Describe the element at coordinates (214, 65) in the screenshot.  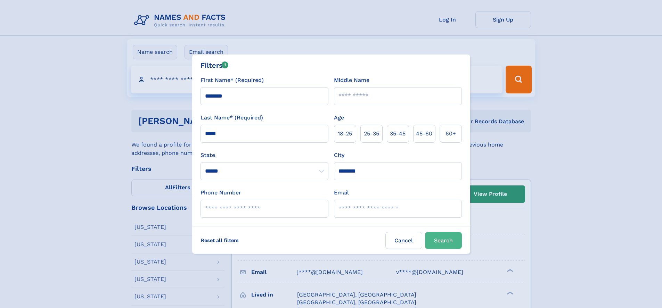
I see `div: Filters` at that location.